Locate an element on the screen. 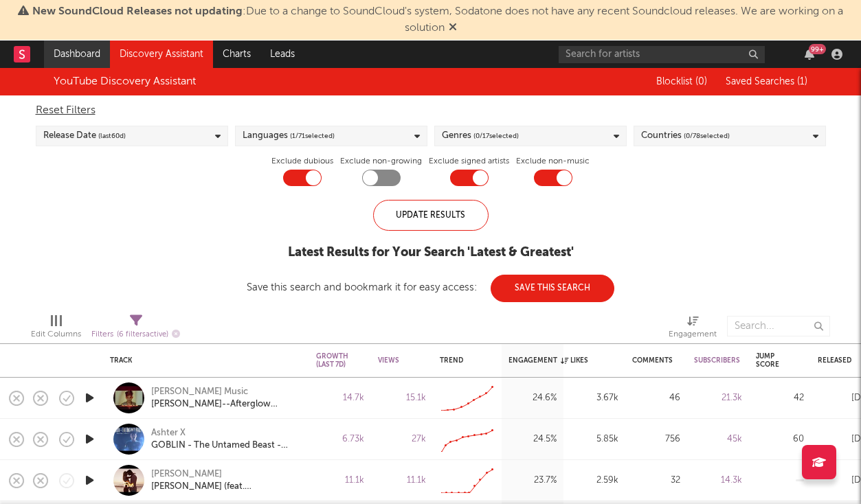 The height and width of the screenshot is (504, 861). button: Save This Search is located at coordinates (552, 289).